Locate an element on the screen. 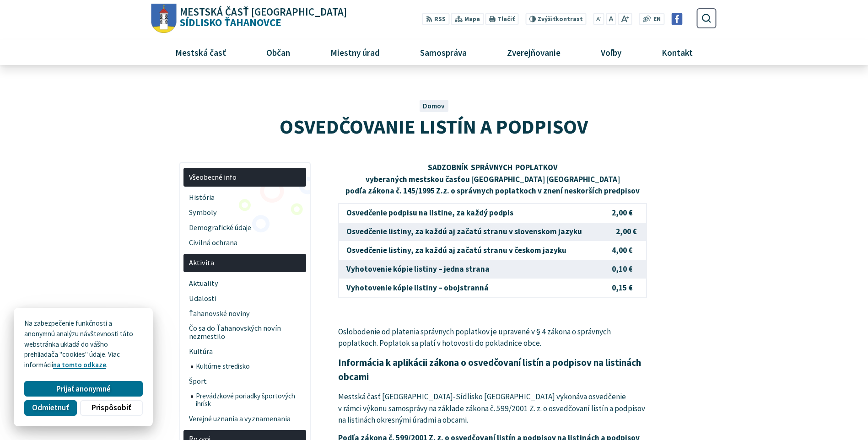 This screenshot has height=440, width=868. span: Kontakt is located at coordinates (677, 52).